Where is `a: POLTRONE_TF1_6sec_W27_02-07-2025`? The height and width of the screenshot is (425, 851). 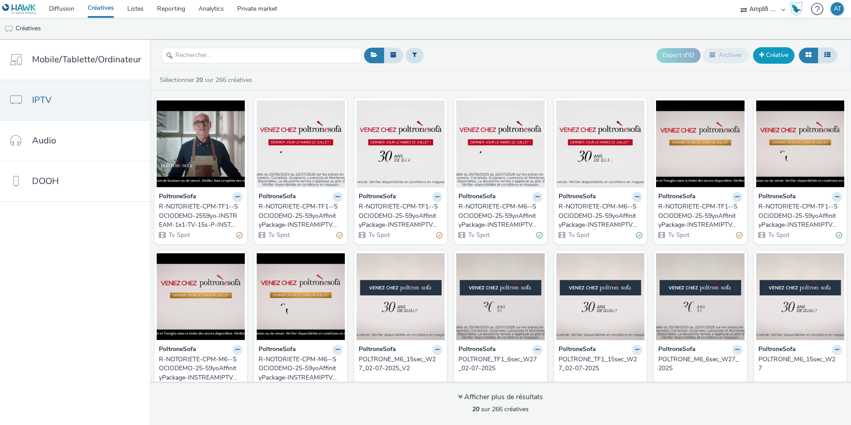
a: POLTRONE_TF1_6sec_W27_02-07-2025 is located at coordinates (500, 364).